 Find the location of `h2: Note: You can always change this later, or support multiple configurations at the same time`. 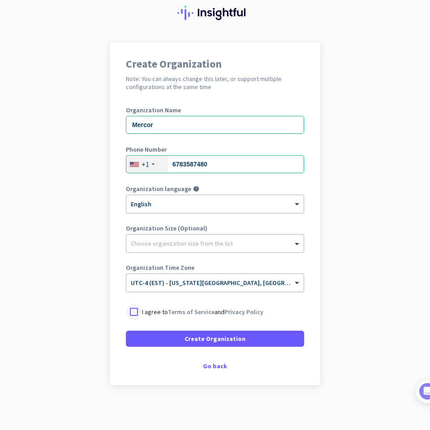

h2: Note: You can always change this later, or support multiple configurations at the same time is located at coordinates (215, 83).